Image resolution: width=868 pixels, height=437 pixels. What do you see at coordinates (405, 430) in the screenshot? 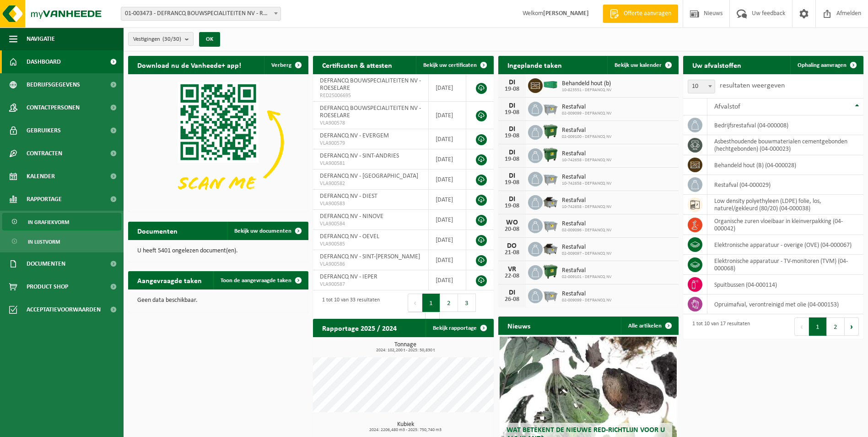
I see `span: 2024: 2206,480 m3 - 2025: 750,740 m3` at bounding box center [405, 430].